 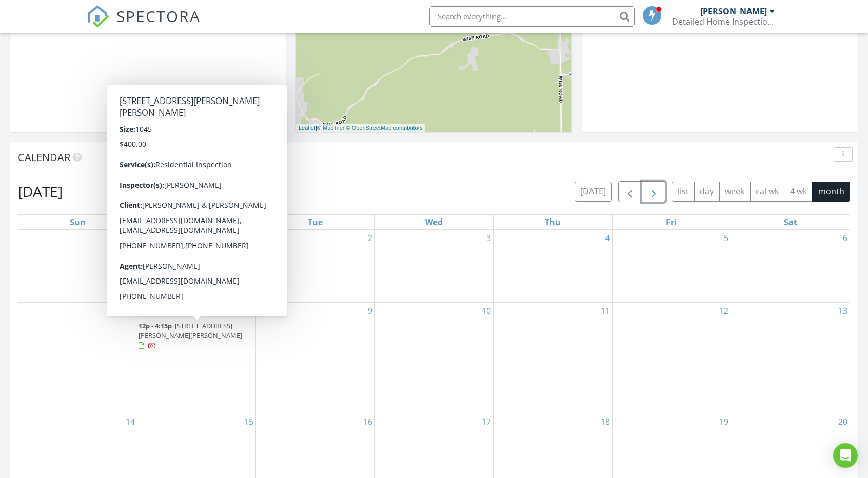 I want to click on a: Go to September 14, 2025, so click(x=130, y=422).